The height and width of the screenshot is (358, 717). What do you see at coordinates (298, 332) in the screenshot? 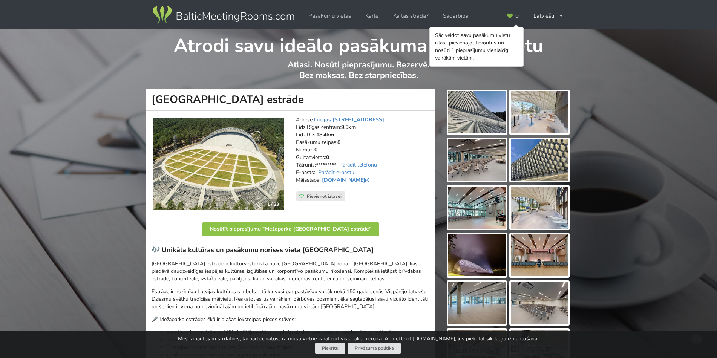
I see `li: akustiska koncertzāle ar 500 skatītāju vietām un plašu aizskatuves zonu ar modernām grimētavām;` at bounding box center [298, 332].